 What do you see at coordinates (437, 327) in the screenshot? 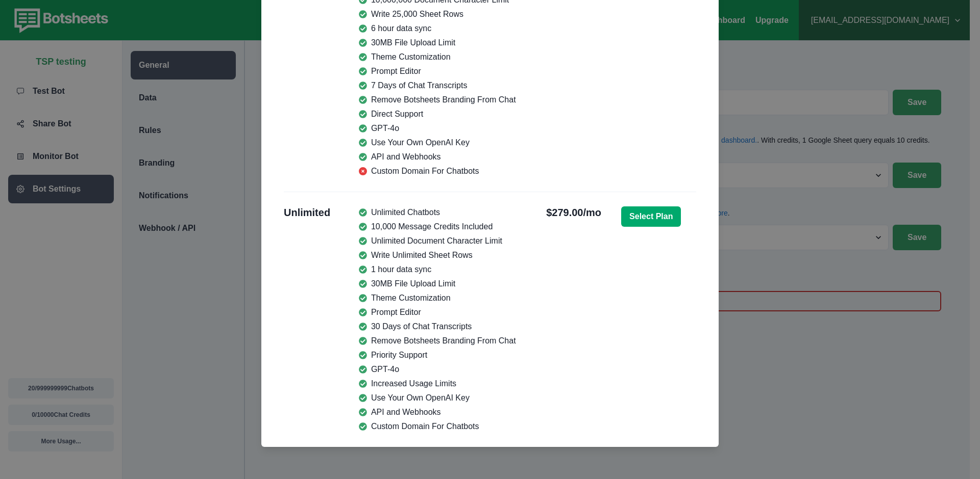
I see `li: 30 Days of Chat Transcripts` at bounding box center [437, 327].